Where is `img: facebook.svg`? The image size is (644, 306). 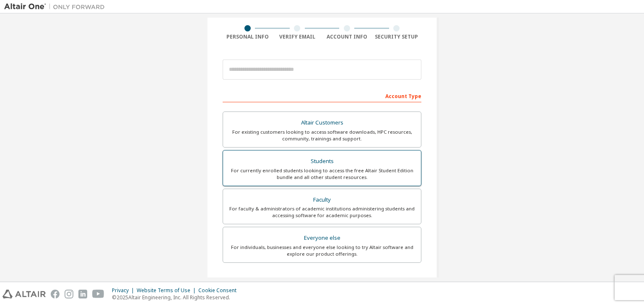 img: facebook.svg is located at coordinates (55, 294).